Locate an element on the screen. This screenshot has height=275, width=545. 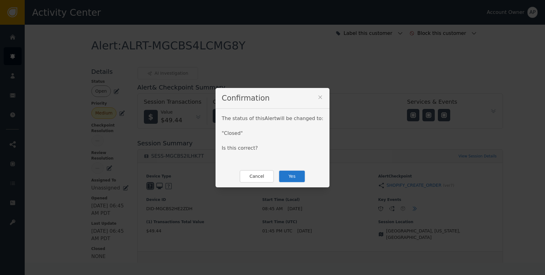
span: Is this correct? is located at coordinates (240, 148).